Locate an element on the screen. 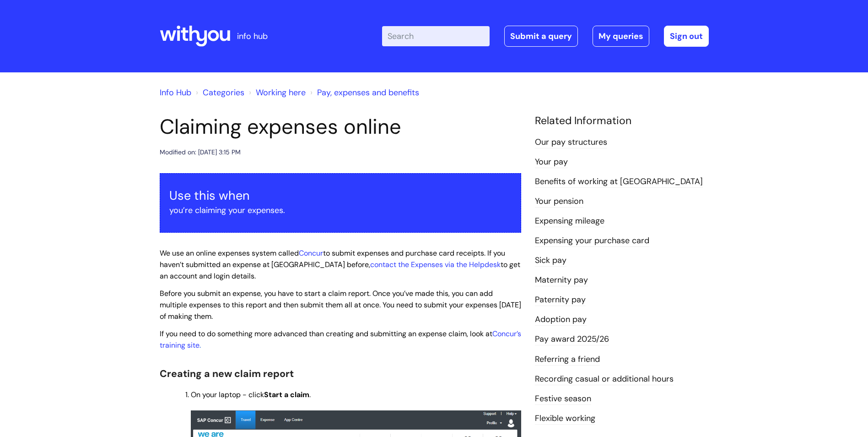 Image resolution: width=868 pixels, height=437 pixels. a: Paternity pay is located at coordinates (560, 300).